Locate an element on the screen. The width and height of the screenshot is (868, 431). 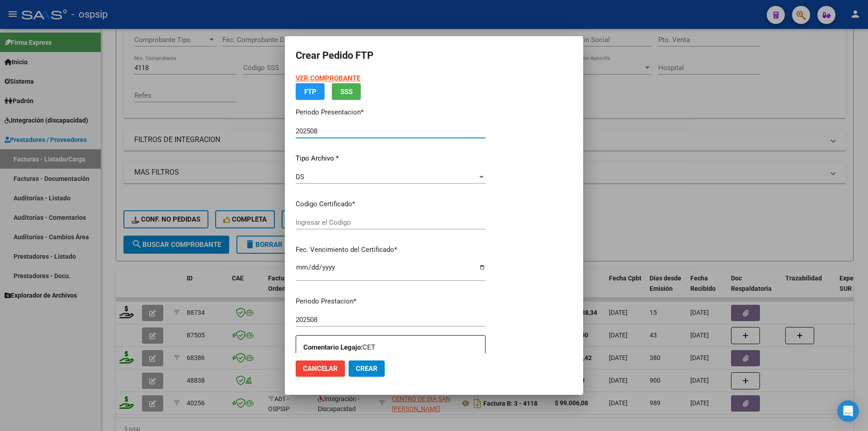
button: Cancelar is located at coordinates (320, 369).